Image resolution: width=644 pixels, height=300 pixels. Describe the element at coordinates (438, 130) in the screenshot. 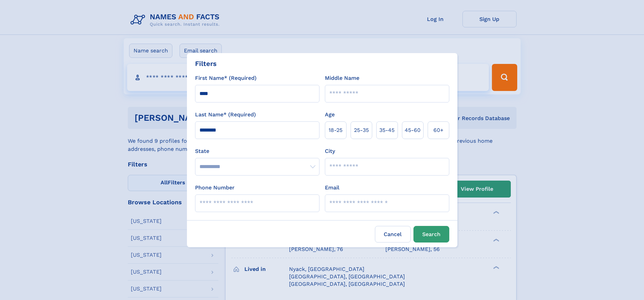

I see `span: 60+` at that location.